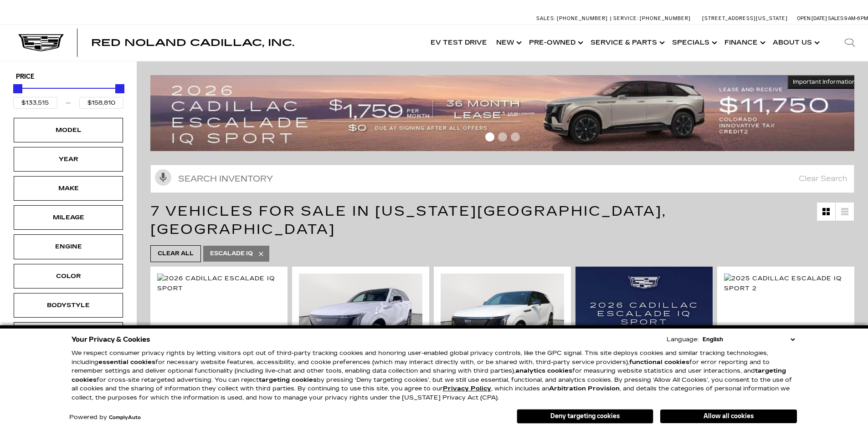 The height and width of the screenshot is (430, 868). What do you see at coordinates (68, 306) in the screenshot?
I see `div: BodystyleBodystyle` at bounding box center [68, 306].